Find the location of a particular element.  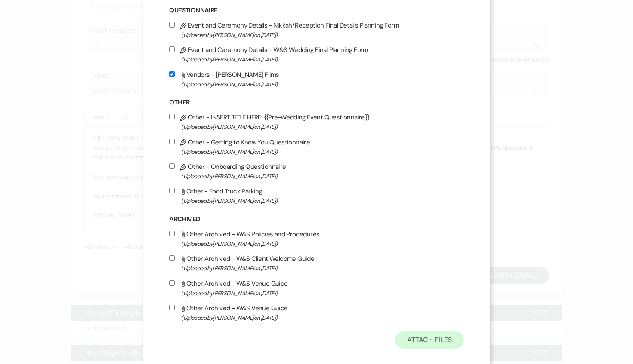

label: Other - Onboarding Questionnaire is located at coordinates (316, 171).